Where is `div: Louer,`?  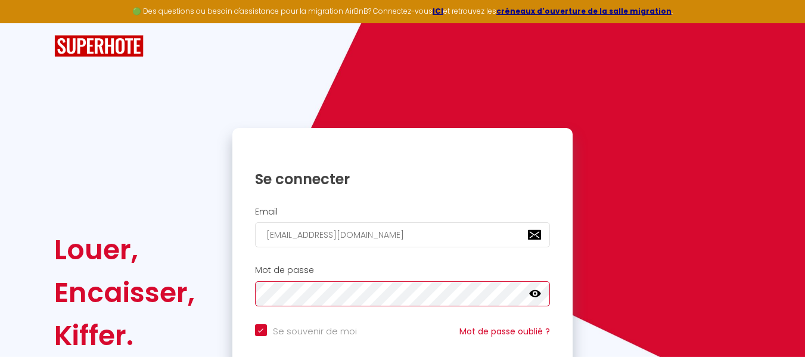
div: Louer, is located at coordinates (125, 250).